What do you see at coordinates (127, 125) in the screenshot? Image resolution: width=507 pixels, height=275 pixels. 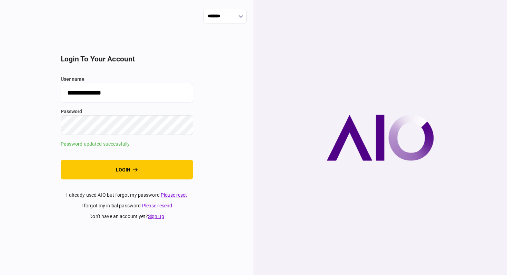 I see `input: password` at bounding box center [127, 125].